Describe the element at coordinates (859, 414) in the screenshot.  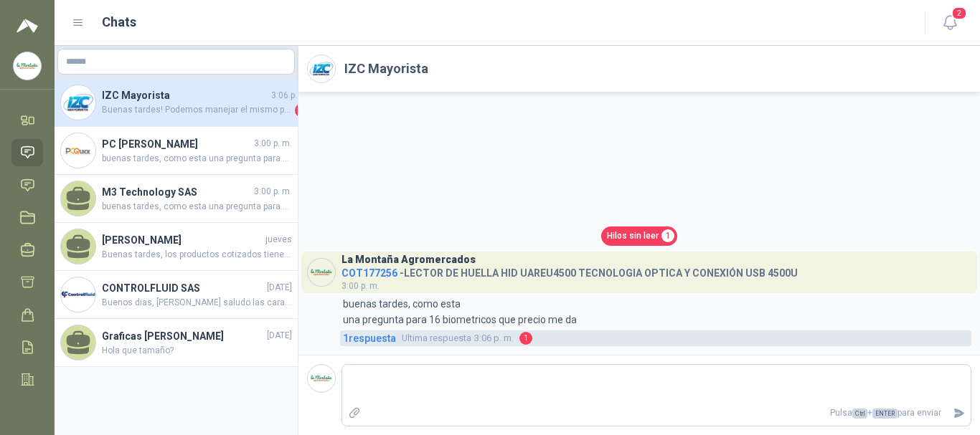
I see `span: Ctrl` at that location.